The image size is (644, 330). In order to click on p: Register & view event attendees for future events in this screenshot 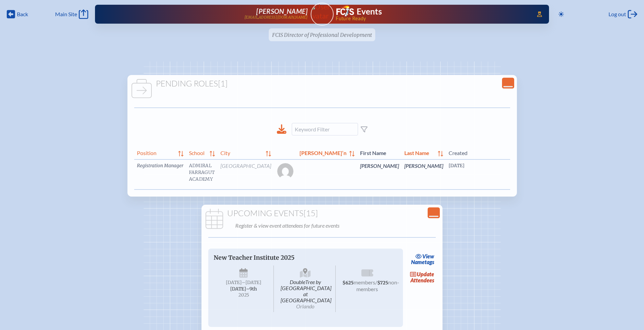, I will do `click(337, 225)`.